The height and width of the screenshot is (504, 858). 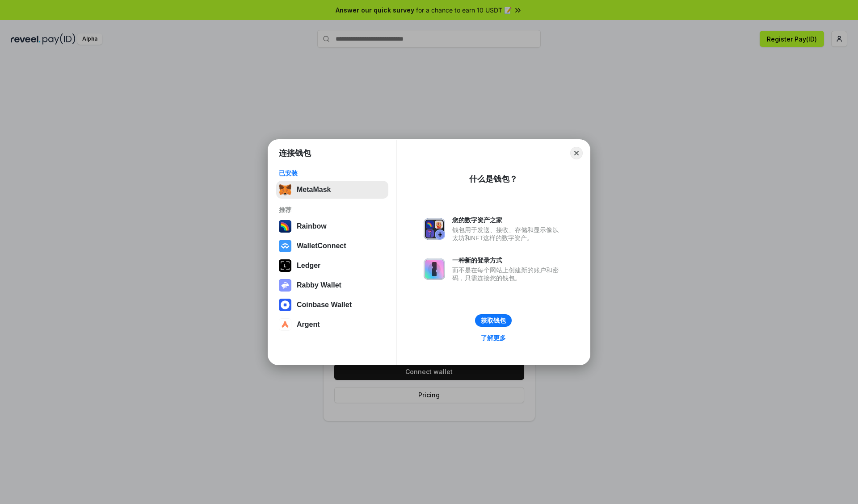 I want to click on div: Ledger, so click(x=308, y=266).